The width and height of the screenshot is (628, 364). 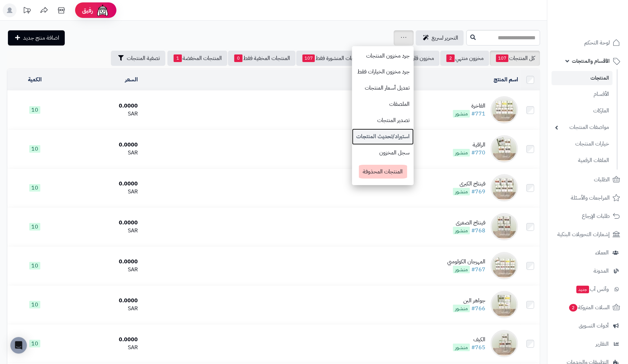 What do you see at coordinates (588, 253) in the screenshot?
I see `a: العملاء` at bounding box center [588, 253].